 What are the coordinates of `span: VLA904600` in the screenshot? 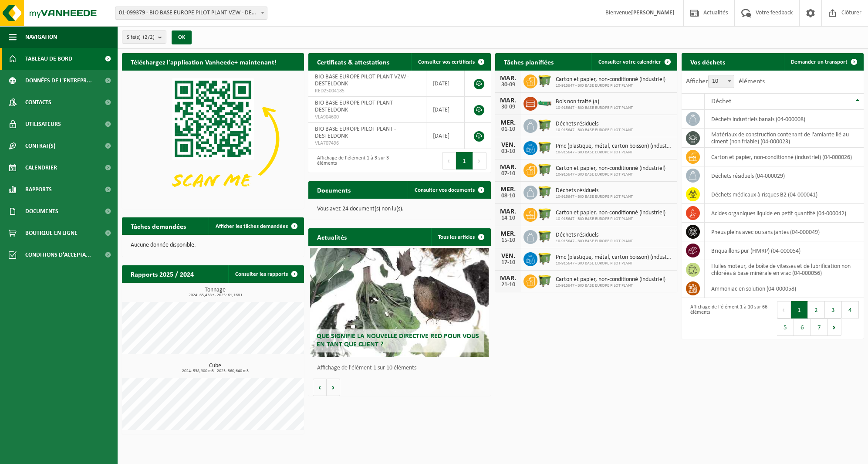 It's located at (367, 117).